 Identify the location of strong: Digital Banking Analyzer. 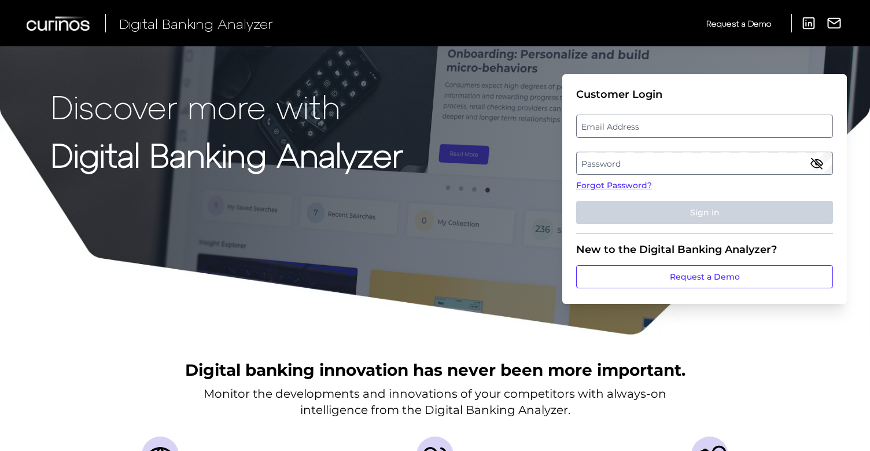
(227, 154).